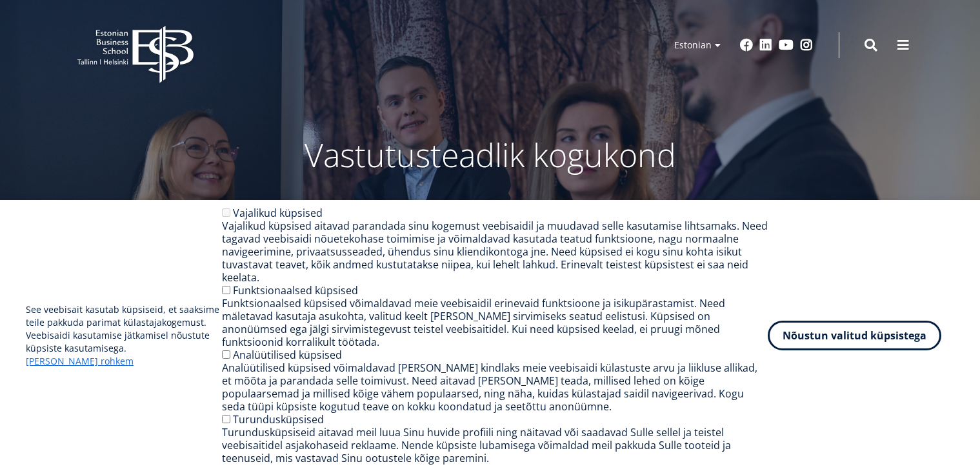  What do you see at coordinates (786, 45) in the screenshot?
I see `a: Youtube` at bounding box center [786, 45].